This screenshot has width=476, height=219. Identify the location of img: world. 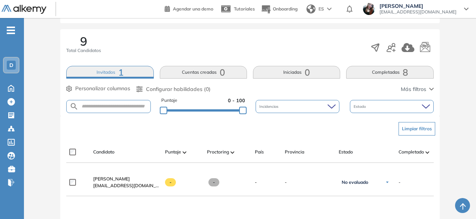
(311, 9).